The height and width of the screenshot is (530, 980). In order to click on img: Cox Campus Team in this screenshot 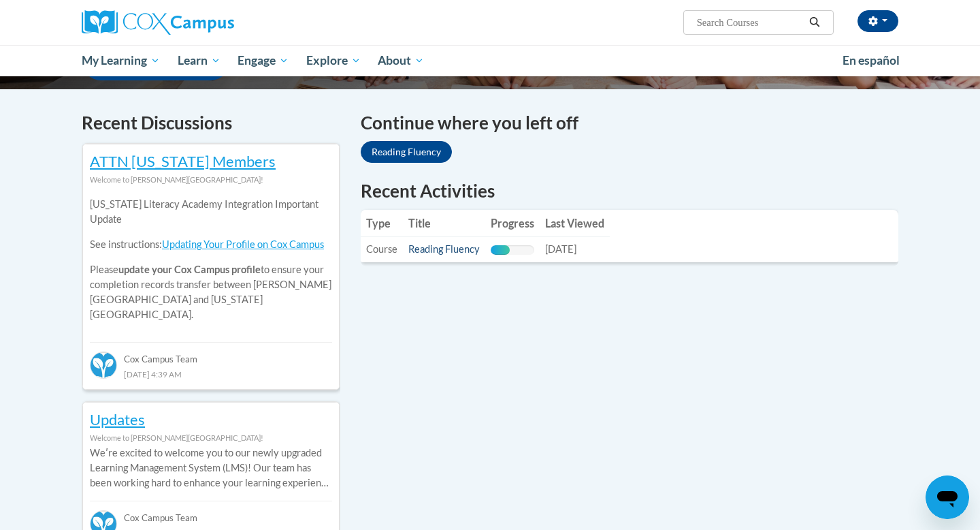, I will do `click(103, 365)`.